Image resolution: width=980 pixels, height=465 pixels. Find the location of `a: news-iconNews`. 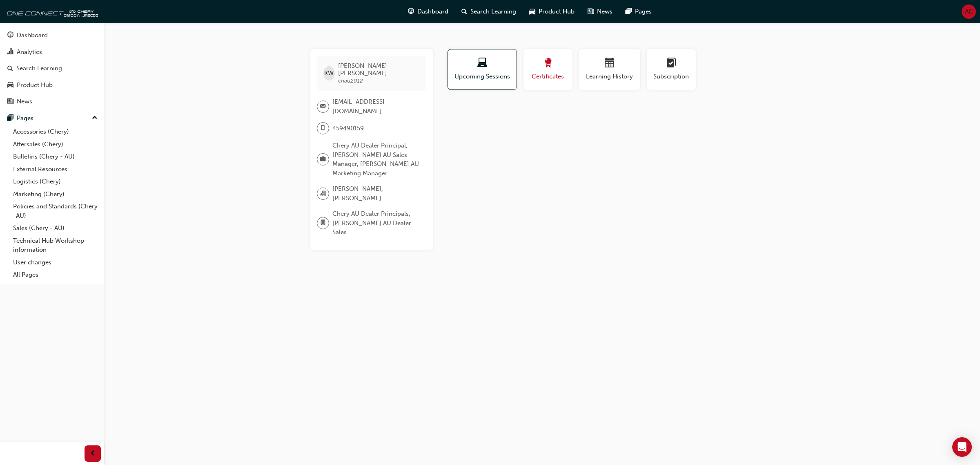

a: news-iconNews is located at coordinates (600, 11).